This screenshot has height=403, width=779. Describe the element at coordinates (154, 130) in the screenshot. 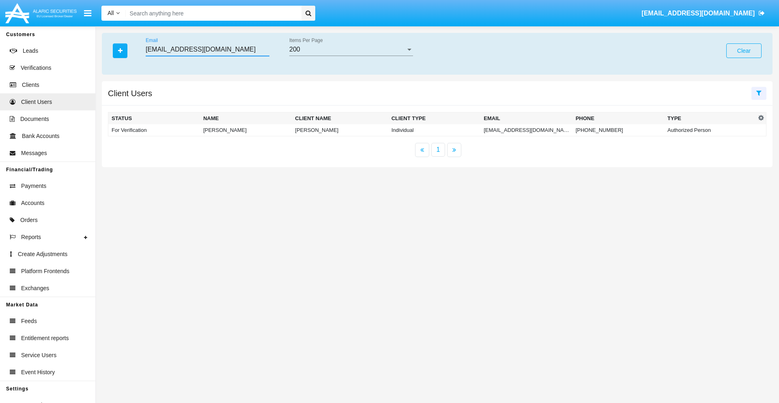

I see `td: For Verification` at that location.